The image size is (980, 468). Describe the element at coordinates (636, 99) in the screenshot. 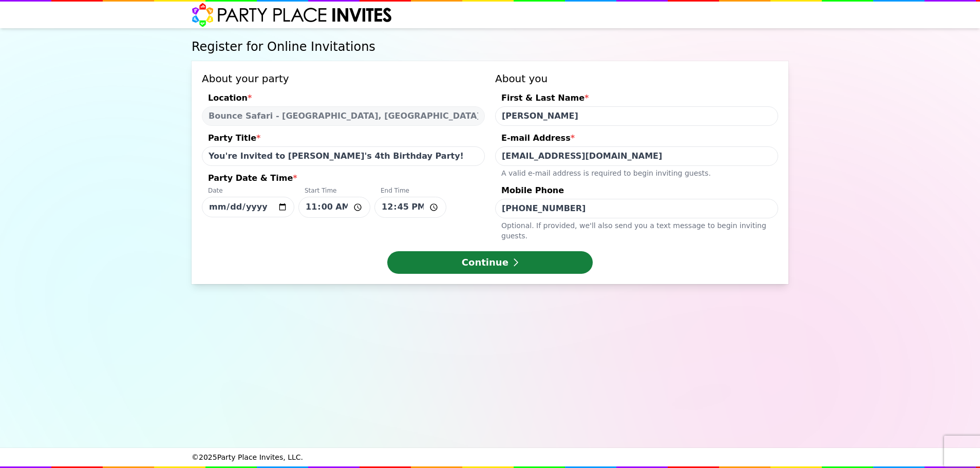

I see `div: First & Last Name` at that location.